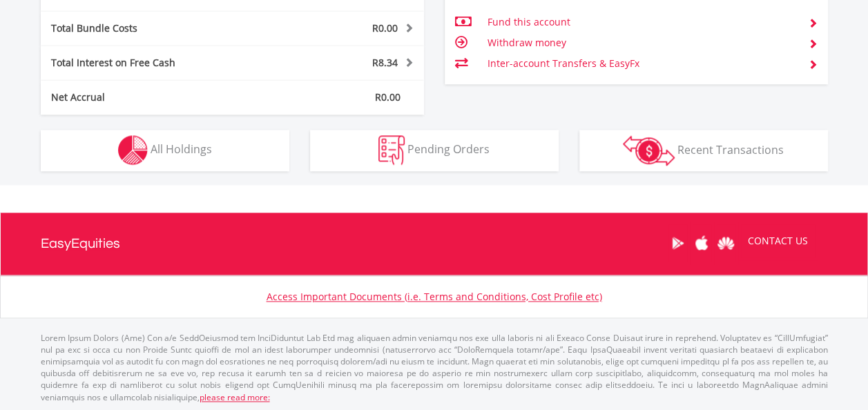 This screenshot has width=868, height=410. I want to click on div: Total Bundle Costs, so click(153, 28).